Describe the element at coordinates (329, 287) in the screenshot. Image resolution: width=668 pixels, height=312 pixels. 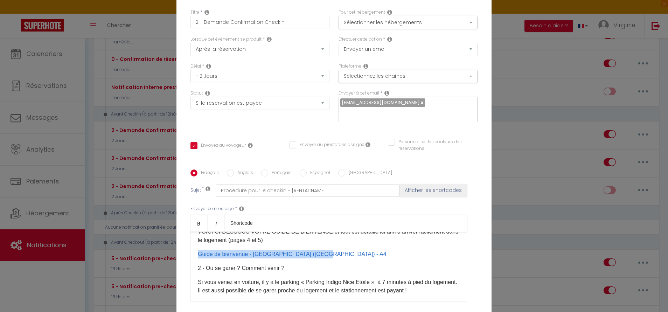
I see `p: Si vous venez en voiture, il y a le parking « Parking Indigo Nice Etoile » à 7 minutes à pied du ...` at that location.